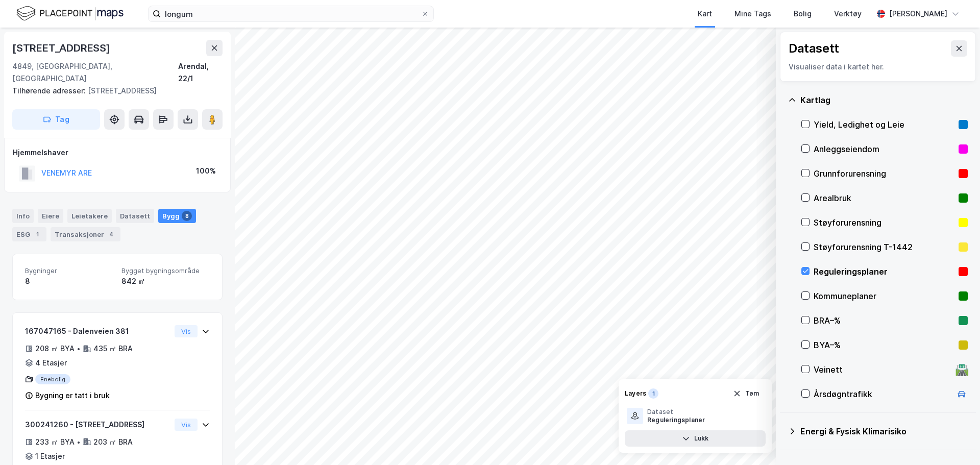 This screenshot has width=980, height=465. Describe the element at coordinates (884, 173) in the screenshot. I see `div: Grunnforurensning` at that location.